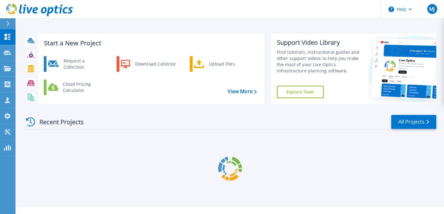 This screenshot has width=444, height=214. I want to click on span: MJ, so click(432, 9).